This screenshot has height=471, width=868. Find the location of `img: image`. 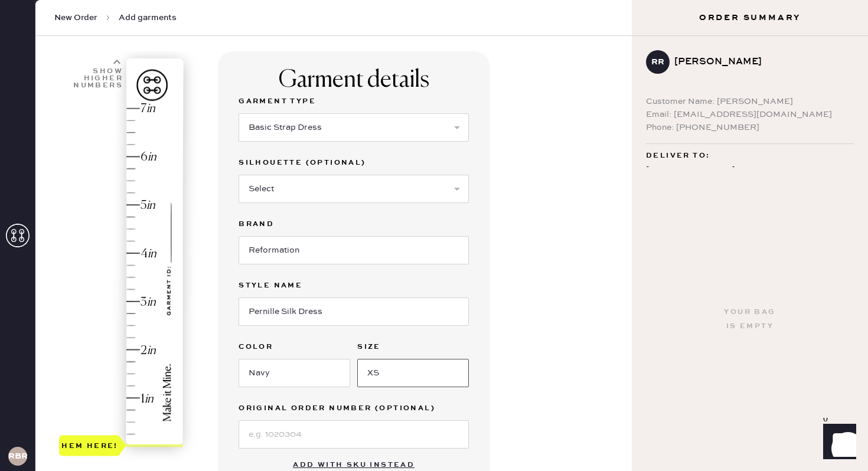

img: image is located at coordinates (155, 252).